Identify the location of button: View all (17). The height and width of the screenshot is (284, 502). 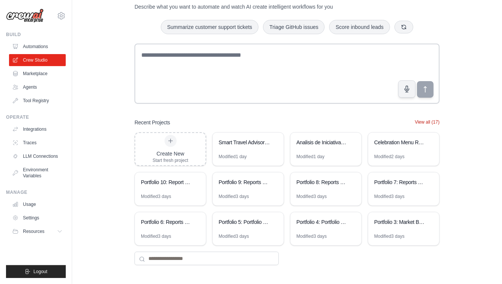
(427, 122).